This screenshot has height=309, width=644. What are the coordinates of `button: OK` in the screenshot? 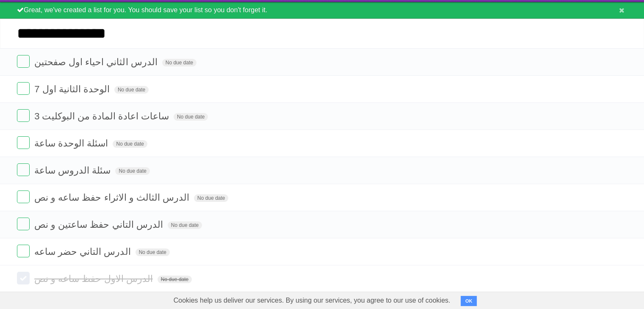 It's located at (469, 301).